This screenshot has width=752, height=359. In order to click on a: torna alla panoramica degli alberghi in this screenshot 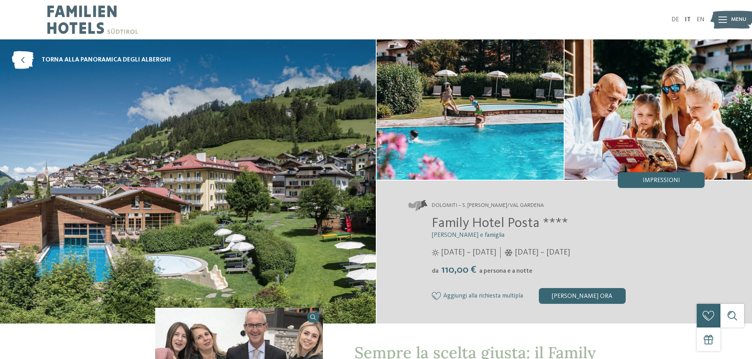, I will do `click(91, 60)`.